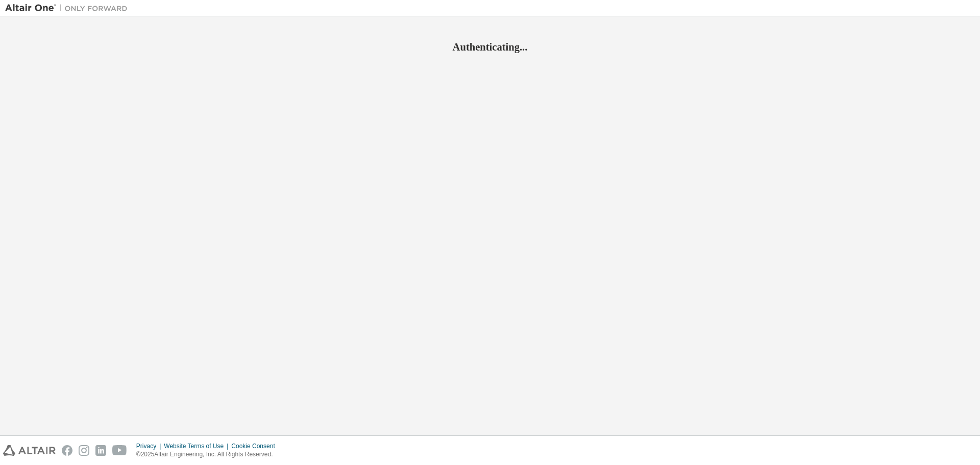 The height and width of the screenshot is (465, 980). Describe the element at coordinates (29, 450) in the screenshot. I see `img: altair_logo.svg` at that location.